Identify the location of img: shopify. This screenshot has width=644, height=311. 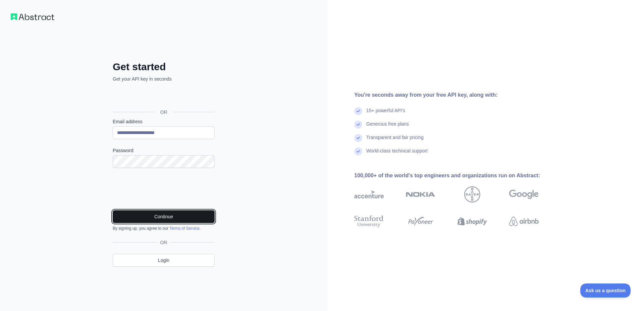
(472, 221).